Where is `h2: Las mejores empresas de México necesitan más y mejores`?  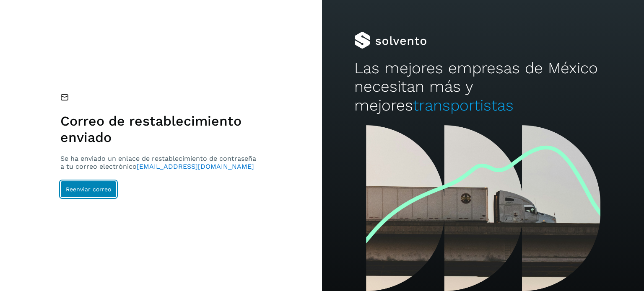 h2: Las mejores empresas de México necesitan más y mejores is located at coordinates (483, 87).